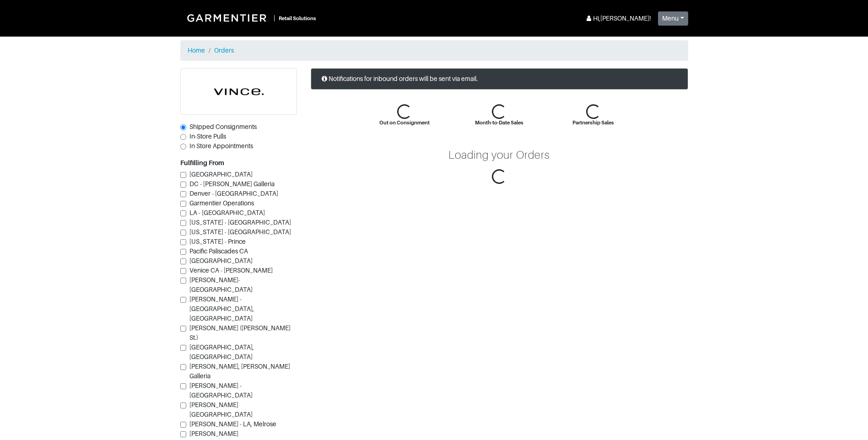 The width and height of the screenshot is (868, 440). What do you see at coordinates (223, 127) in the screenshot?
I see `span: Shipped Consignments` at bounding box center [223, 127].